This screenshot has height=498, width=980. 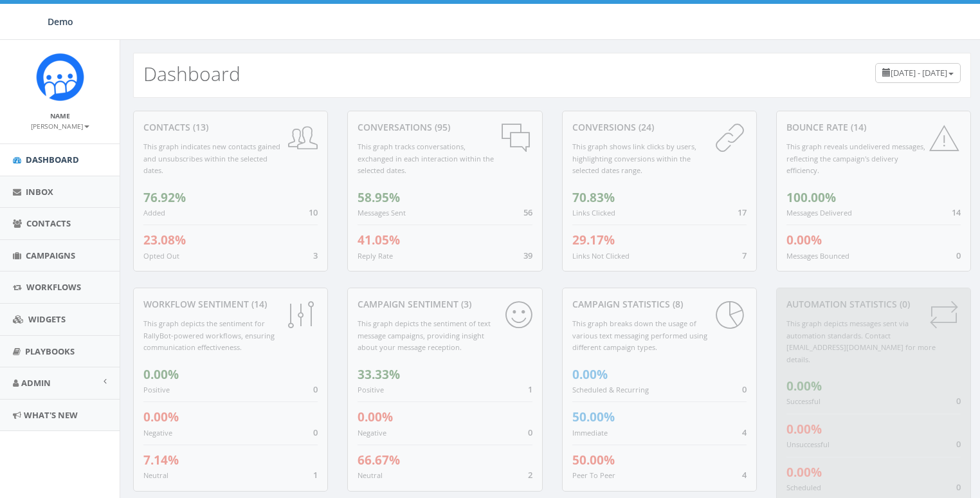 What do you see at coordinates (659, 127) in the screenshot?
I see `div: conversions` at bounding box center [659, 127].